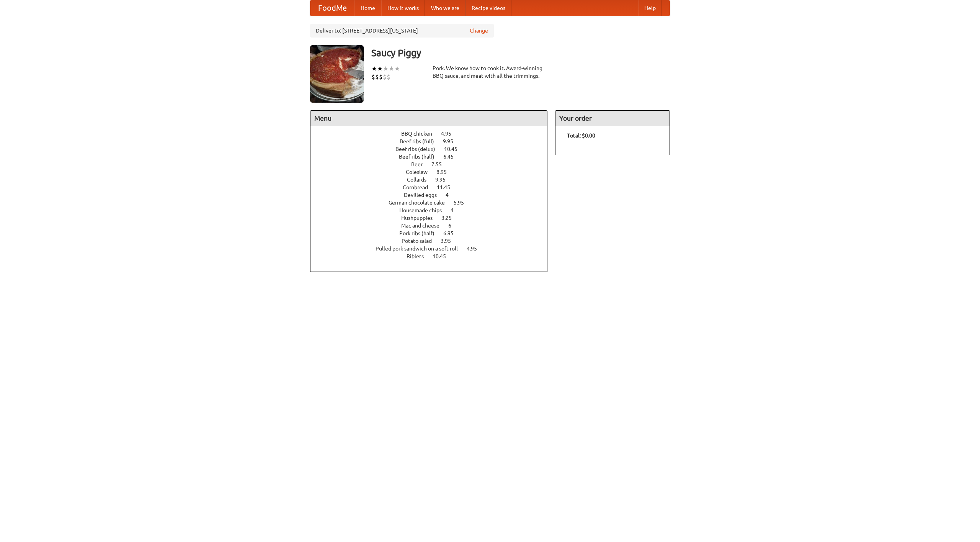 The height and width of the screenshot is (542, 980). I want to click on a: Potato salad 3.95, so click(433, 241).